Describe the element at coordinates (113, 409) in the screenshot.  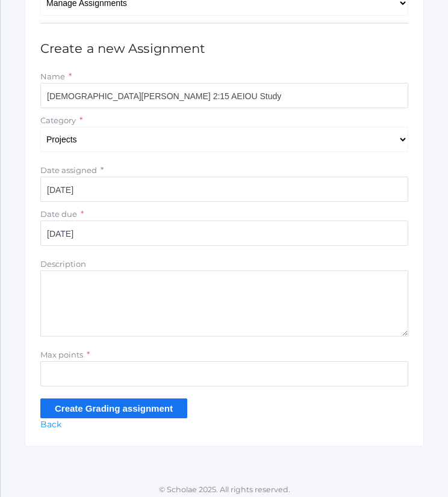
I see `input: Create Grading assignment` at that location.